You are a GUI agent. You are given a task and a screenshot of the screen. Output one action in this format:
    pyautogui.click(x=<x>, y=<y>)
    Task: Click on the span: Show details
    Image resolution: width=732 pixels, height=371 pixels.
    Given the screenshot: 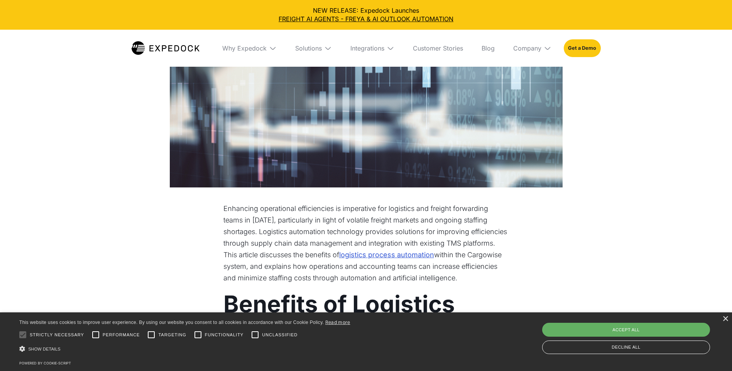 What is the action you would take?
    pyautogui.click(x=44, y=349)
    